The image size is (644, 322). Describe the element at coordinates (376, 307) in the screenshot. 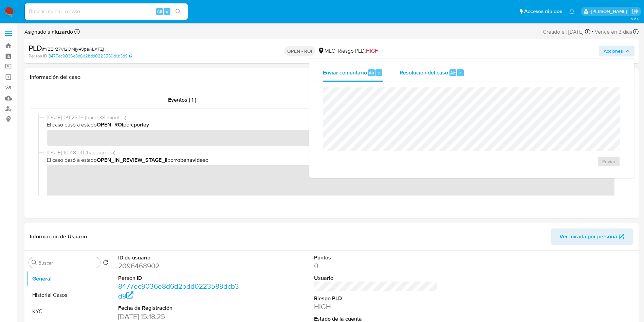

I see `dd: HIGH` at that location.